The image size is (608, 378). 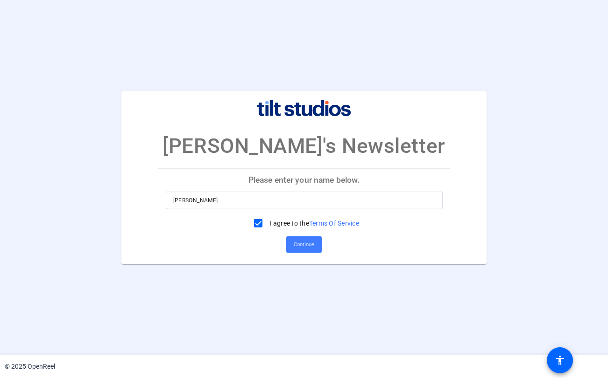 I want to click on p: Please enter your name below., so click(x=304, y=180).